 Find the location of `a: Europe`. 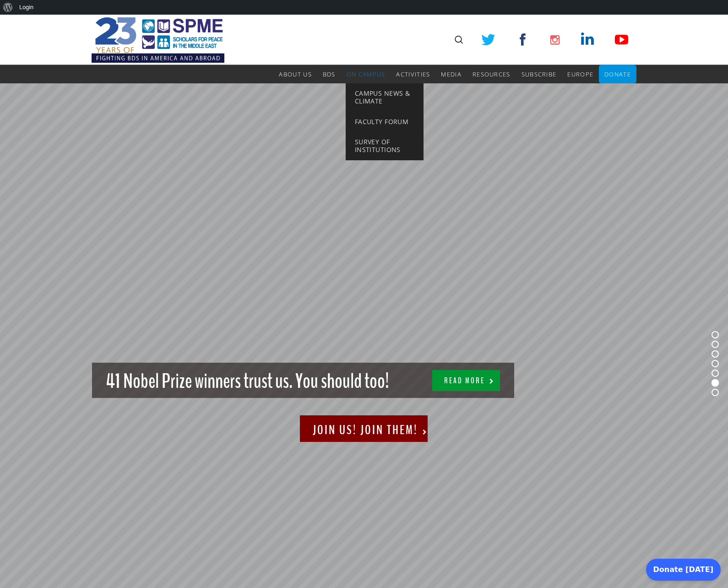

a: Europe is located at coordinates (580, 74).